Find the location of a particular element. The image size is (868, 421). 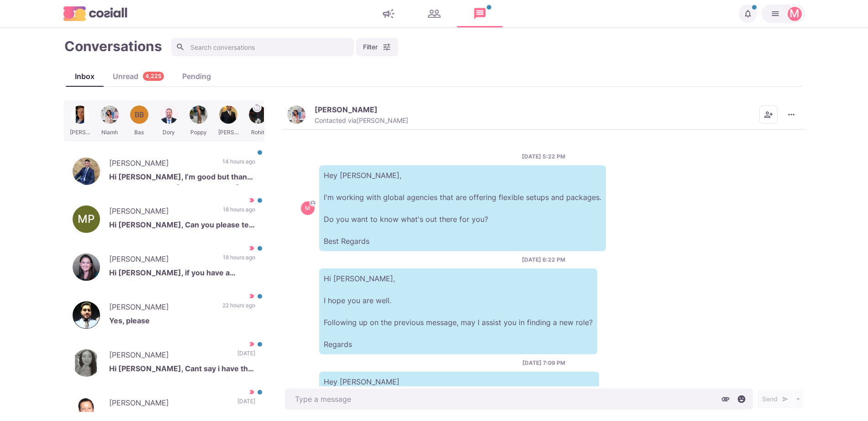

div: Pending is located at coordinates (197, 76).